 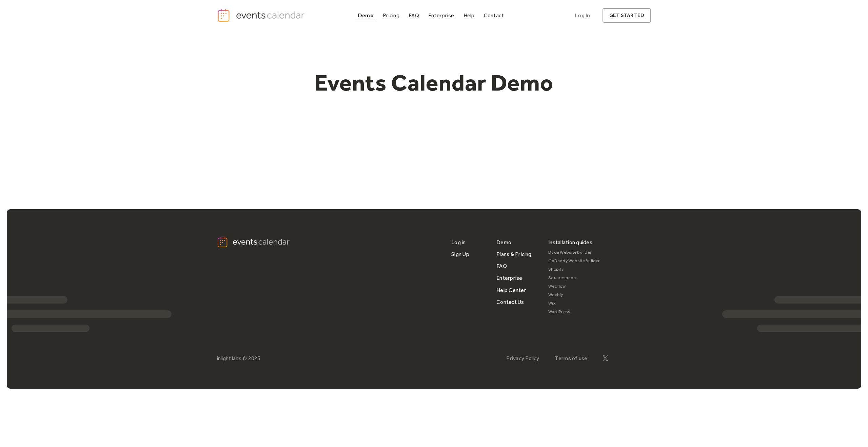 What do you see at coordinates (469, 16) in the screenshot?
I see `a: Help` at bounding box center [469, 16].